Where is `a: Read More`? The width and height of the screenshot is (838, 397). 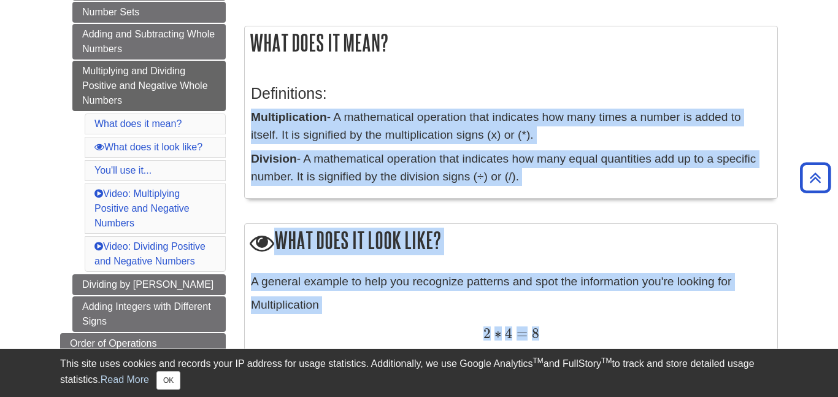 a: Read More is located at coordinates (124, 379).